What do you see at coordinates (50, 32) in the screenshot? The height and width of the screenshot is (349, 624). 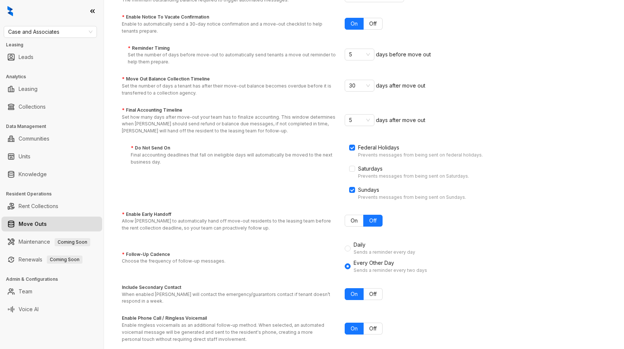 I see `span: Case and Associates` at bounding box center [50, 32].